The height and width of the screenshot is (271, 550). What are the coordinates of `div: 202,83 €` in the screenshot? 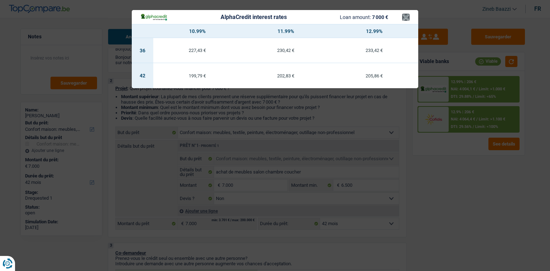 It's located at (286, 76).